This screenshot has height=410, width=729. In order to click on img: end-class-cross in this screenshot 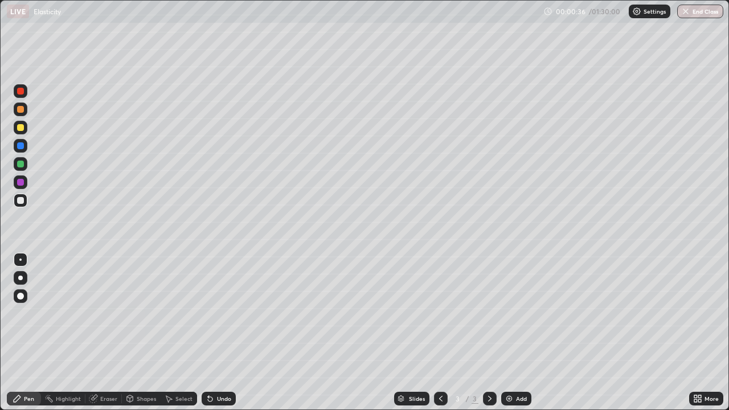, I will do `click(686, 11)`.